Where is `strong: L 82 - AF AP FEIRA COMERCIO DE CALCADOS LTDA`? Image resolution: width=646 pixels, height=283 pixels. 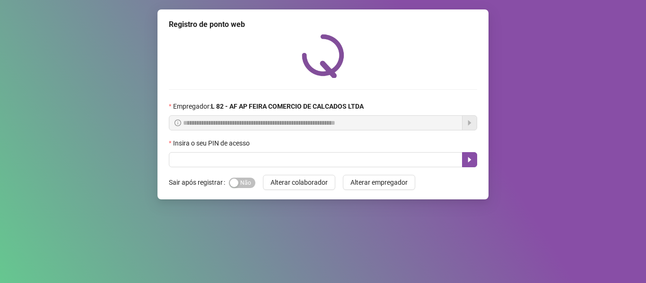
strong: L 82 - AF AP FEIRA COMERCIO DE CALCADOS LTDA is located at coordinates (287, 106).